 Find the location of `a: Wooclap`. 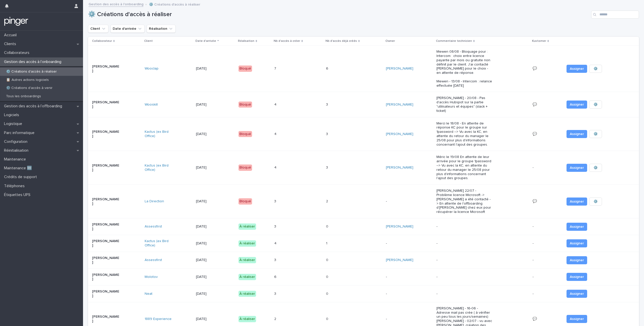

a: Wooclap is located at coordinates (152, 69).